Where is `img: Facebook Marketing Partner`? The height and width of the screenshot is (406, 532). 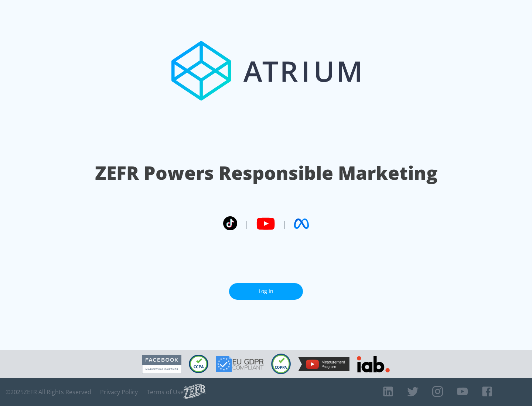 img: Facebook Marketing Partner is located at coordinates (162, 364).